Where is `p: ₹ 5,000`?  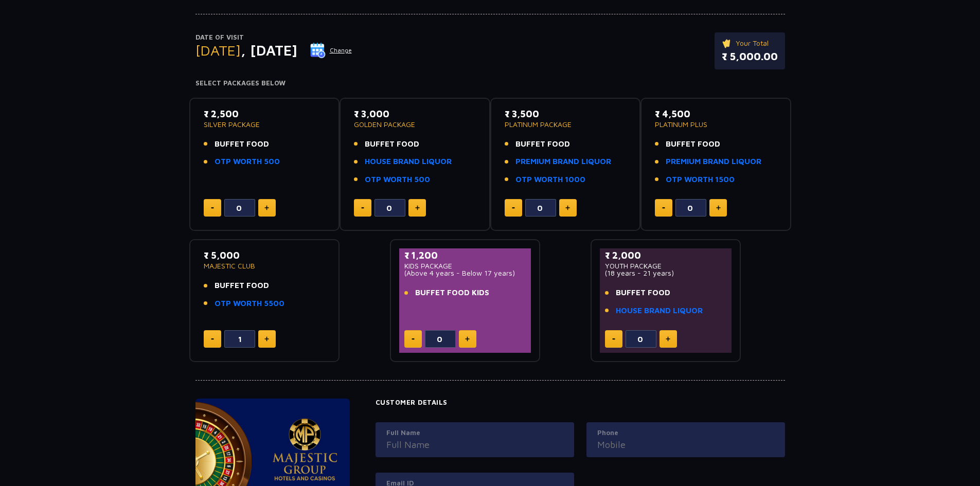 p: ₹ 5,000 is located at coordinates (264, 255).